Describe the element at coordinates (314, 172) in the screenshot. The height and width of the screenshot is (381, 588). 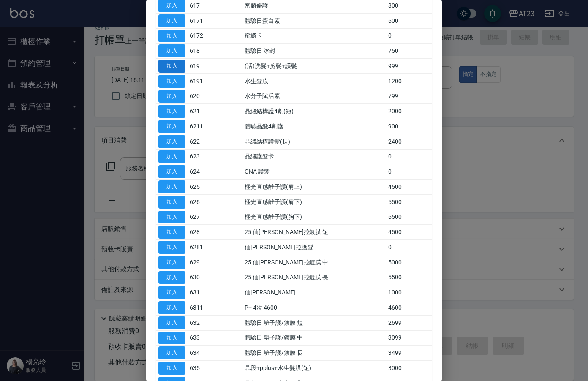
I see `td: ONA 護髮` at that location.